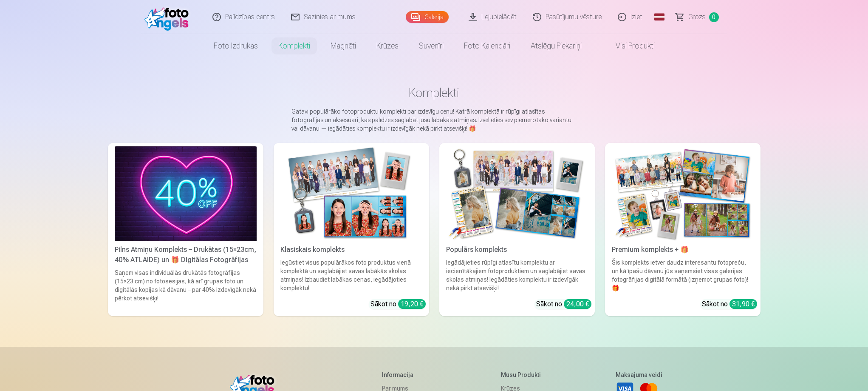  Describe the element at coordinates (683, 249) in the screenshot. I see `div: Premium komplekts + 🎁` at that location.